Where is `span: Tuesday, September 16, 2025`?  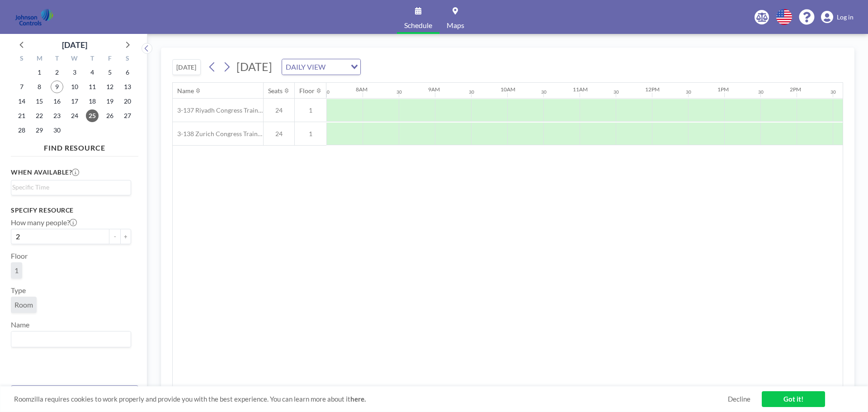 span: Tuesday, September 16, 2025 is located at coordinates (57, 101).